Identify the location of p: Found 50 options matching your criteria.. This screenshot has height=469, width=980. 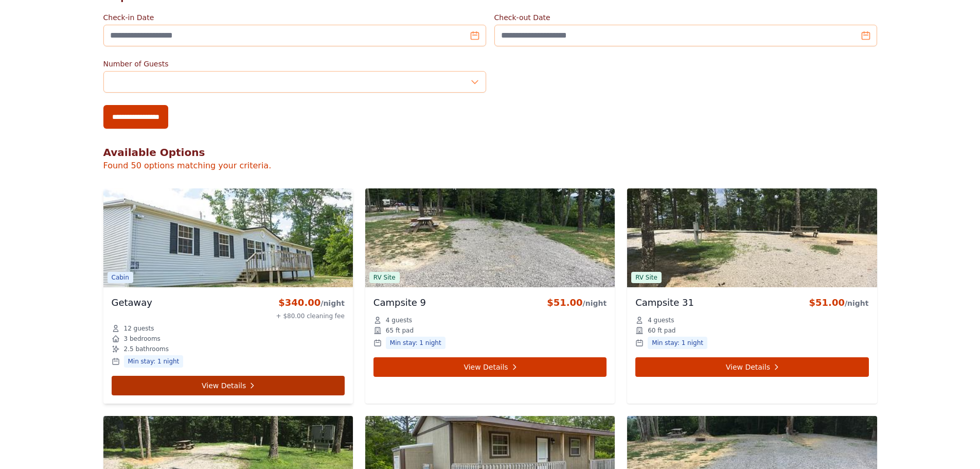
(490, 166).